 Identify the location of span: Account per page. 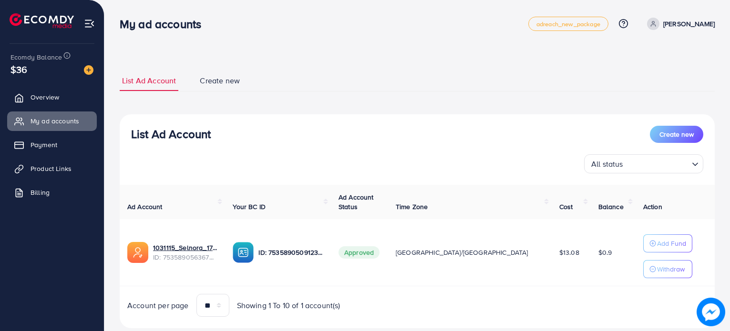
(158, 306).